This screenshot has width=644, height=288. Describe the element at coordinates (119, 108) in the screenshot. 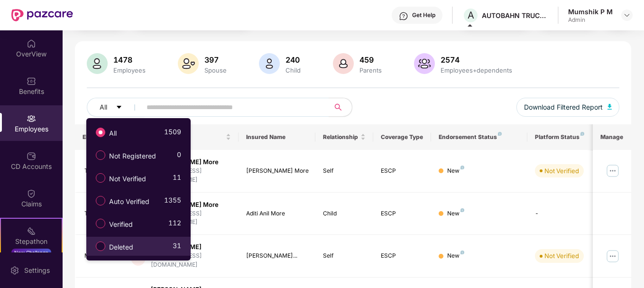

I see `span: caret-down` at that location.